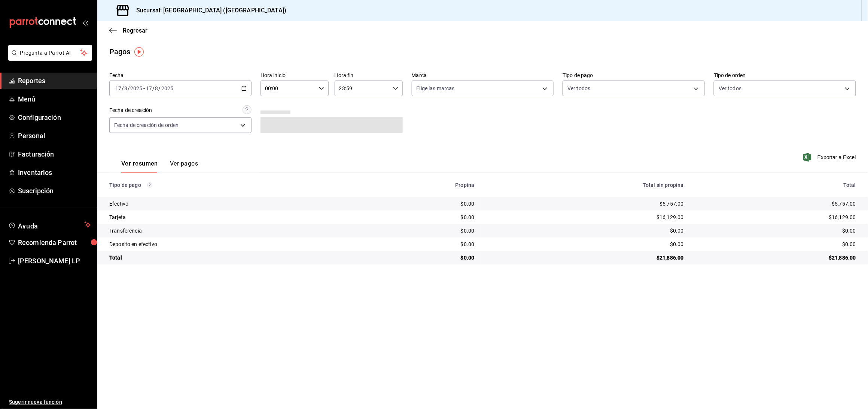 The width and height of the screenshot is (868, 409). I want to click on label: Hora inicio, so click(294, 76).